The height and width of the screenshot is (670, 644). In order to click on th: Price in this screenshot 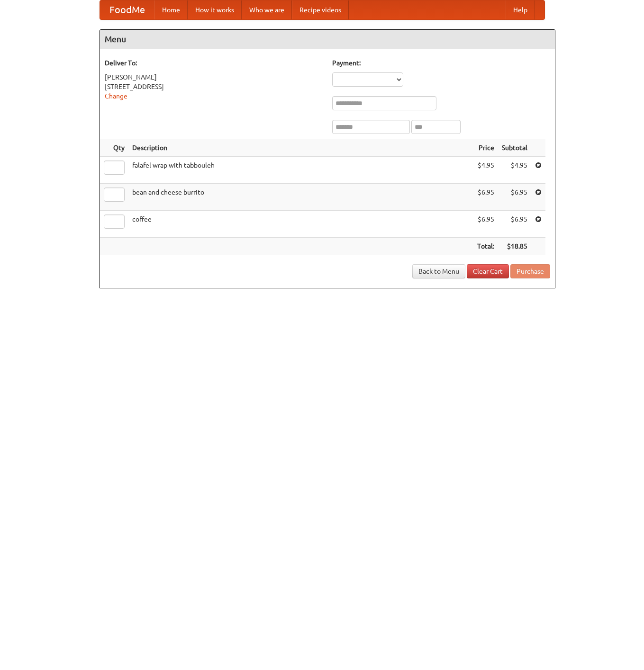, I will do `click(485, 148)`.